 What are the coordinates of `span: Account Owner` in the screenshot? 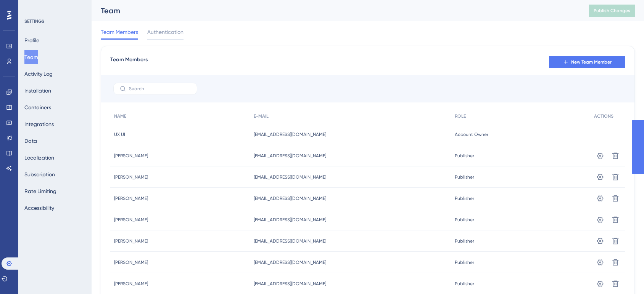 It's located at (472, 134).